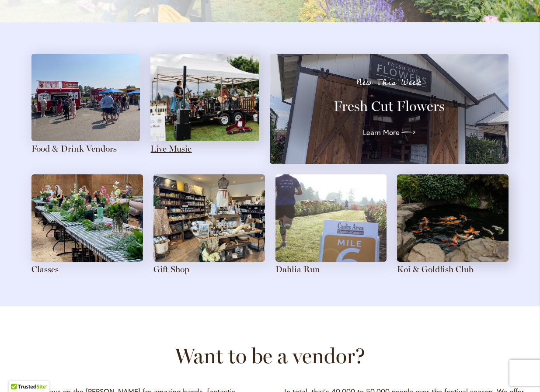 The image size is (540, 392). Describe the element at coordinates (452, 218) in the screenshot. I see `a: Orange and white mottled koi swim in a rock-lined pond` at that location.